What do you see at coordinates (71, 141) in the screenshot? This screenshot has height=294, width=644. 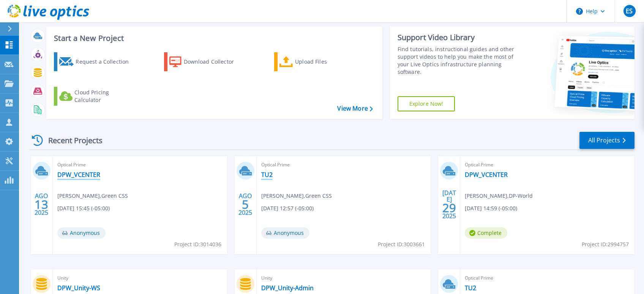 I see `div: Recent Projects` at bounding box center [71, 141].